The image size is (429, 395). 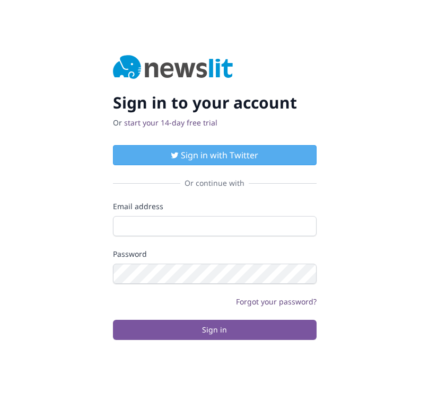 I want to click on label: Email address, so click(x=215, y=207).